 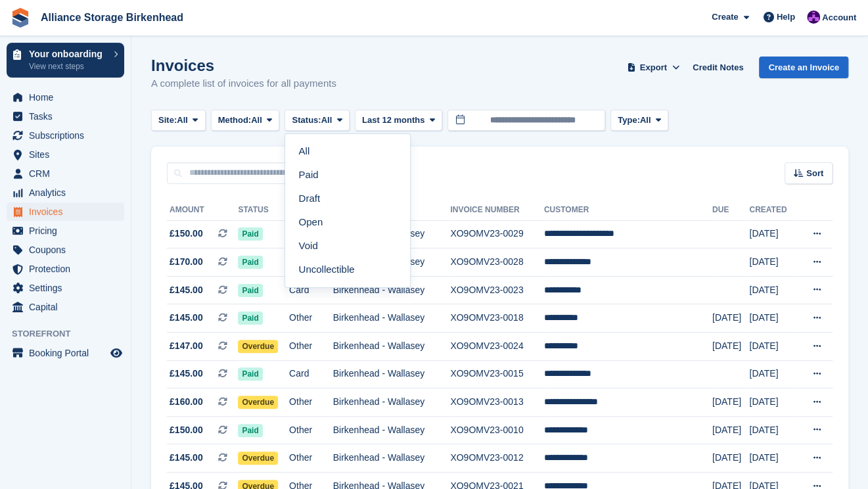 What do you see at coordinates (393, 120) in the screenshot?
I see `span: Last 12 months` at bounding box center [393, 120].